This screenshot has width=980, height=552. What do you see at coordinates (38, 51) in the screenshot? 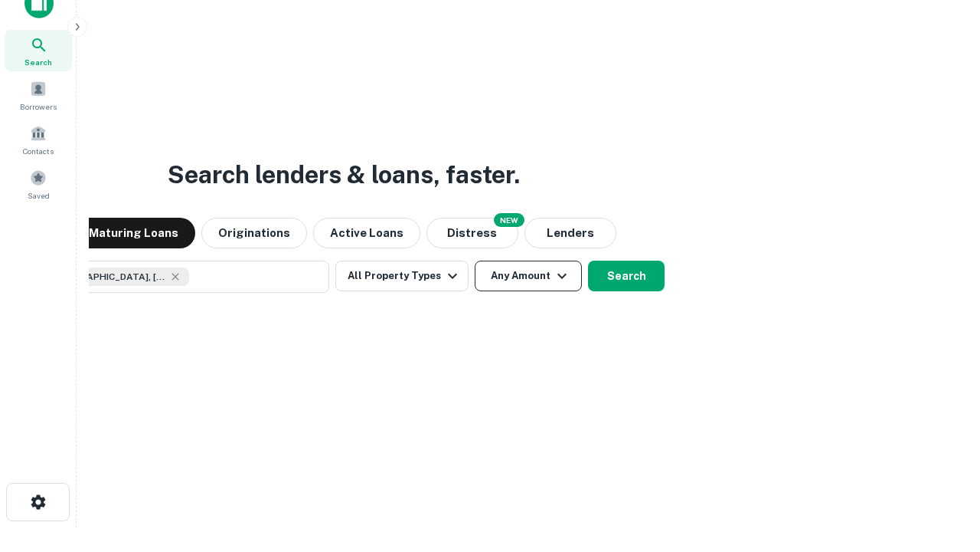
I see `a: Search` at bounding box center [38, 51].